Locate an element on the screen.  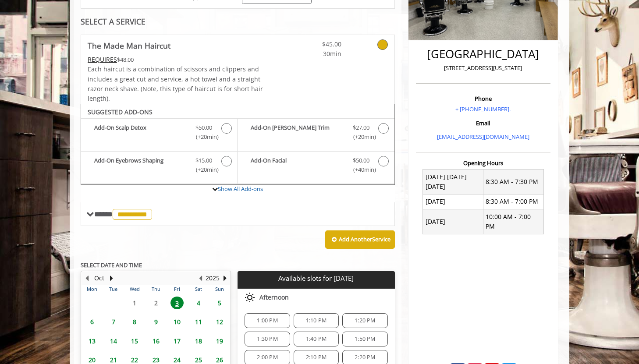
span: 1:40 PM is located at coordinates (316, 339).